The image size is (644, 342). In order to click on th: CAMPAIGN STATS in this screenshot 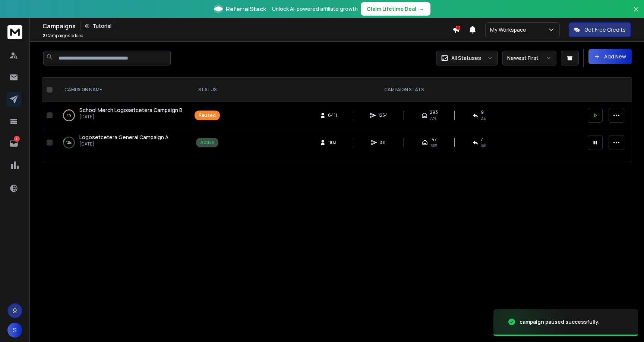, I will do `click(403, 90)`.